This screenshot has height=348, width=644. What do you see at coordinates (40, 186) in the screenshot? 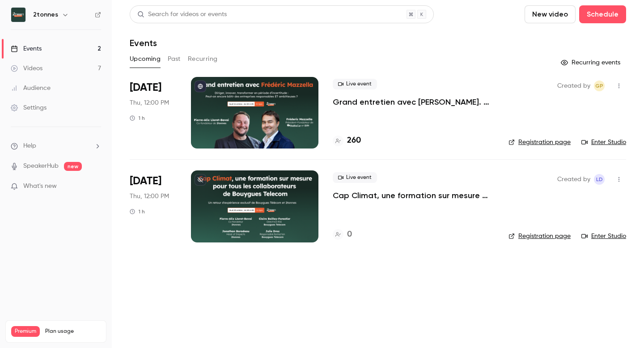
I see `span: What's new` at bounding box center [40, 186].